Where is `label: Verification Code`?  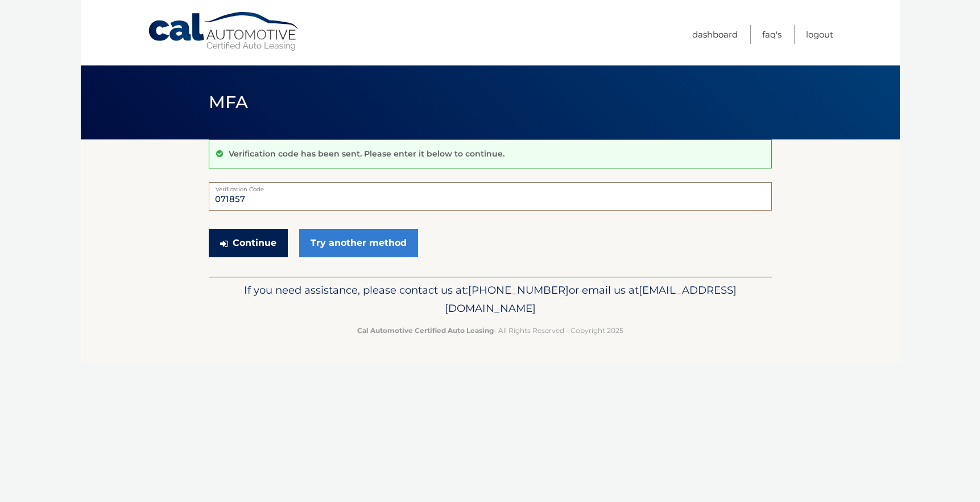
label: Verification Code is located at coordinates (490, 187).